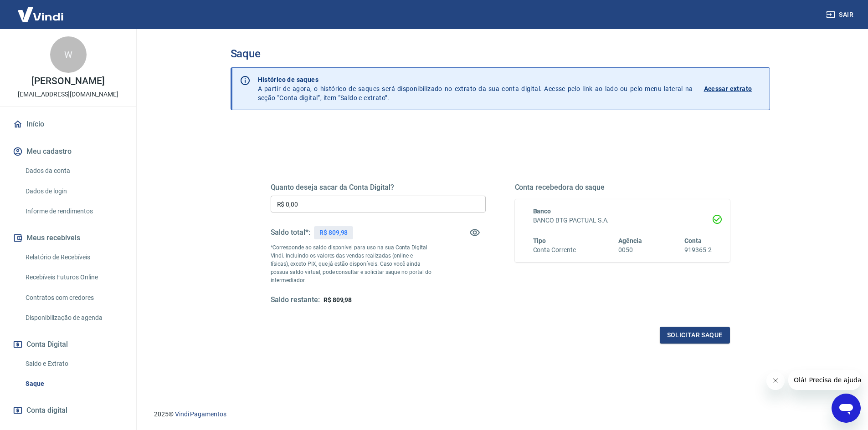 Image resolution: width=868 pixels, height=430 pixels. Describe the element at coordinates (694, 335) in the screenshot. I see `button: Solicitar saque` at that location.